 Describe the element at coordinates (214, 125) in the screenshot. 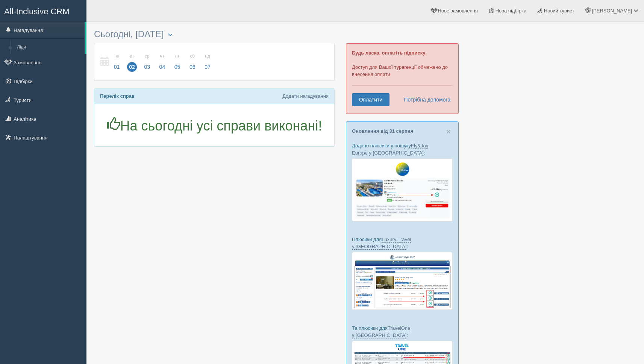

I see `h1: На сьогодні усі справи виконані!` at that location.